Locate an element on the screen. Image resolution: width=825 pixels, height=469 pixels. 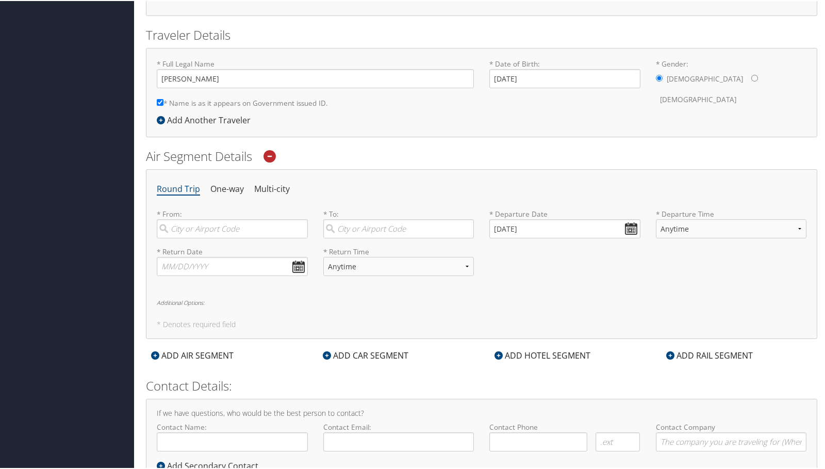
input: Contact Name: is located at coordinates (232, 441).